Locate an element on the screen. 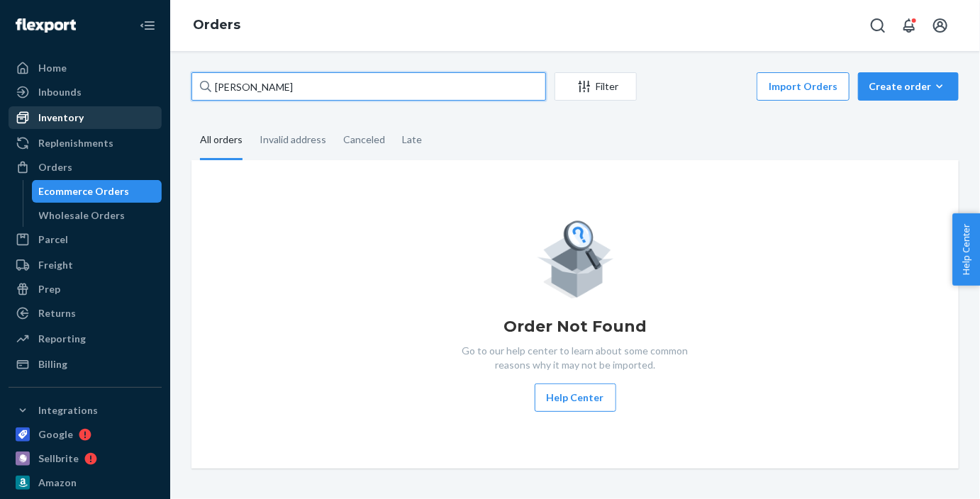  a: Inbounds is located at coordinates (85, 92).